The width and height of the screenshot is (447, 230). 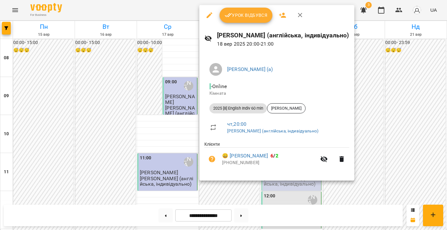 I want to click on ul: Клієнти, so click(x=277, y=157).